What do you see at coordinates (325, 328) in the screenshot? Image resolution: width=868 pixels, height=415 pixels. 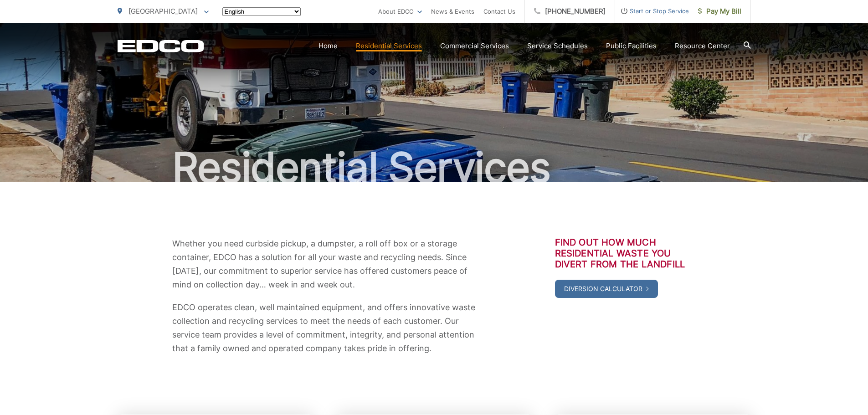 I see `p: EDCO operates clean, well maintained equipment, and offers innovative waste collection and recycl...` at bounding box center [325, 328].